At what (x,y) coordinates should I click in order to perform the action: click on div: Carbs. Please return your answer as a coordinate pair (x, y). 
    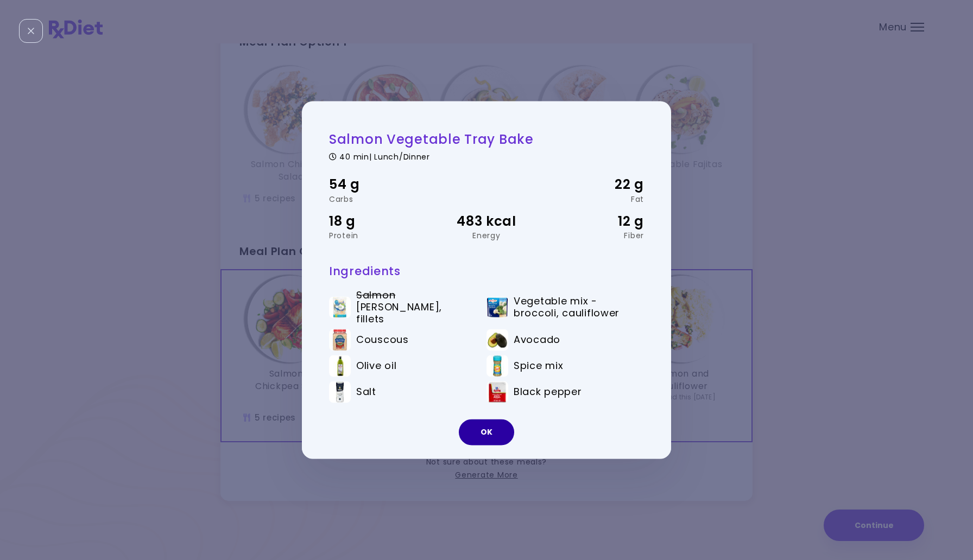
    Looking at the image, I should click on (381, 199).